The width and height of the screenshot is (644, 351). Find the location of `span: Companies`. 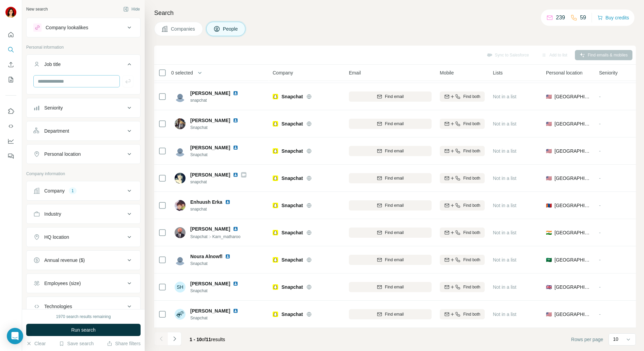

span: Companies is located at coordinates (183, 29).